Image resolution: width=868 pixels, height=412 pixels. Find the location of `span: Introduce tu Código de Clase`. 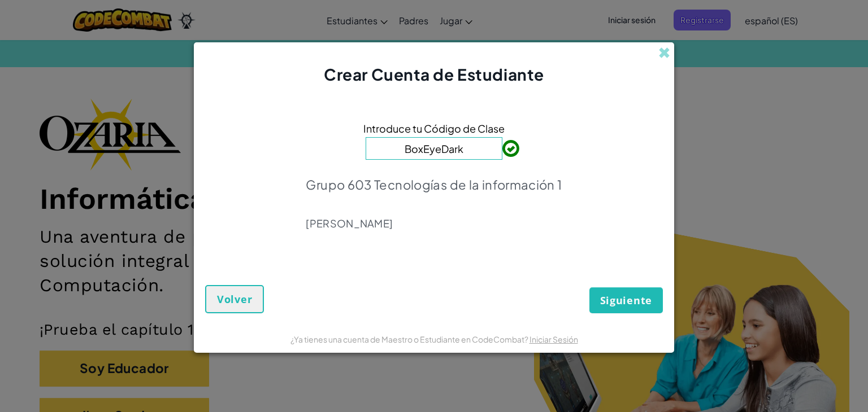

span: Introduce tu Código de Clase is located at coordinates (434, 128).